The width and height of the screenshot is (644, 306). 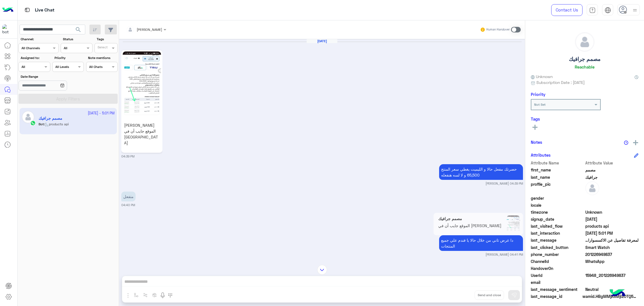 I want to click on b: Not Set, so click(x=540, y=104).